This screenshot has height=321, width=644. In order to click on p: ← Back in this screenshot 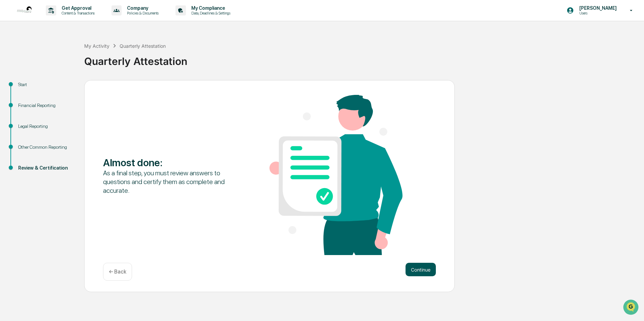, I will do `click(118, 272)`.